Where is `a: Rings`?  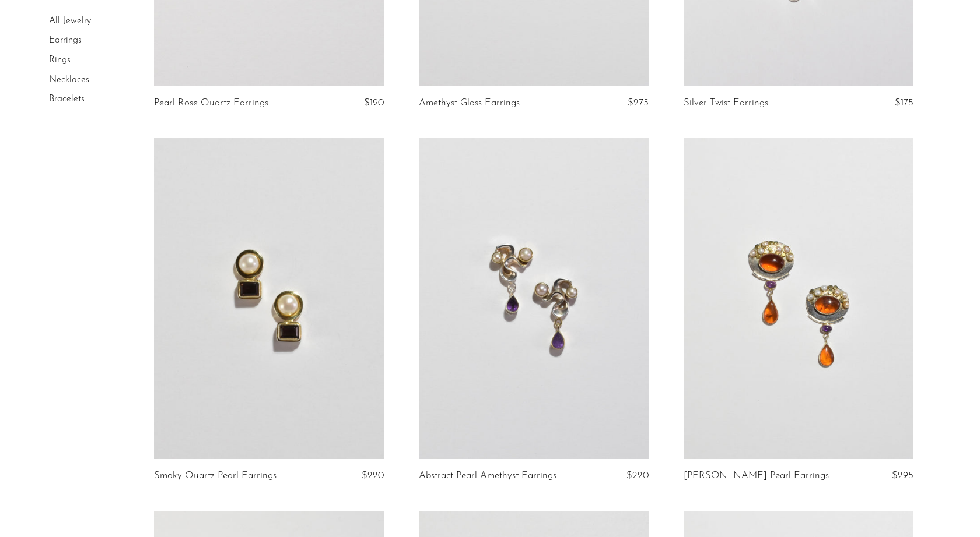
a: Rings is located at coordinates (60, 60).